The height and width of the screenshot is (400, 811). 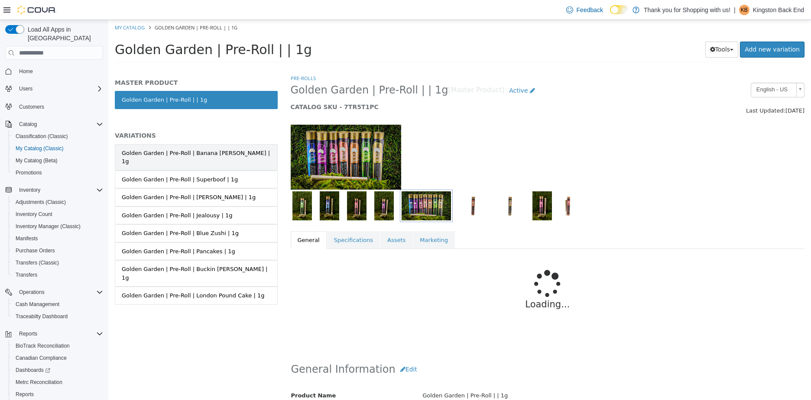 What do you see at coordinates (300, 350) in the screenshot?
I see `button: Edit` at bounding box center [300, 350].